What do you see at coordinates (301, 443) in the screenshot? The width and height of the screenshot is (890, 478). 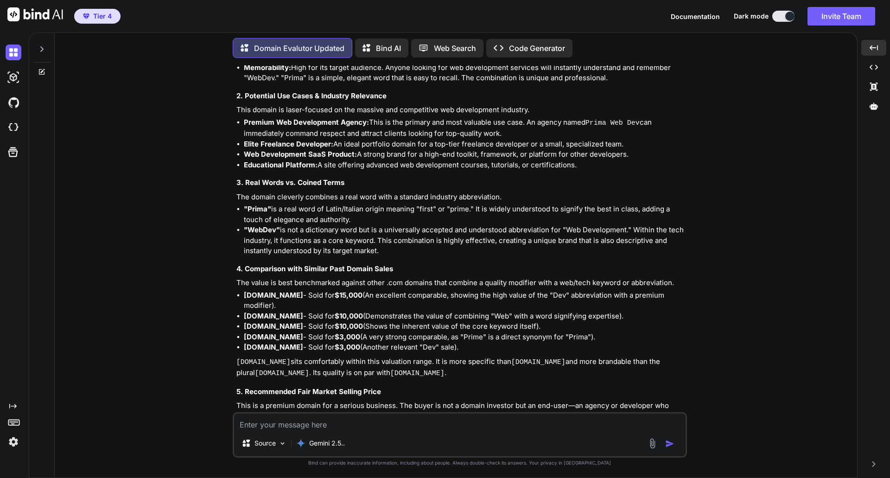 I see `img: Gemini 2.5 Pro` at bounding box center [301, 443].